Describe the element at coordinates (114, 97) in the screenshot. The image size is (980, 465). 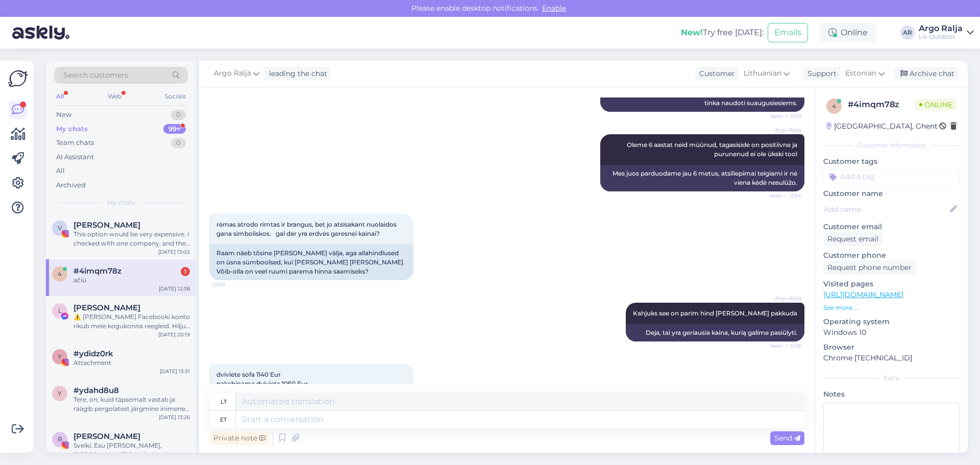
I see `div: Web` at that location.